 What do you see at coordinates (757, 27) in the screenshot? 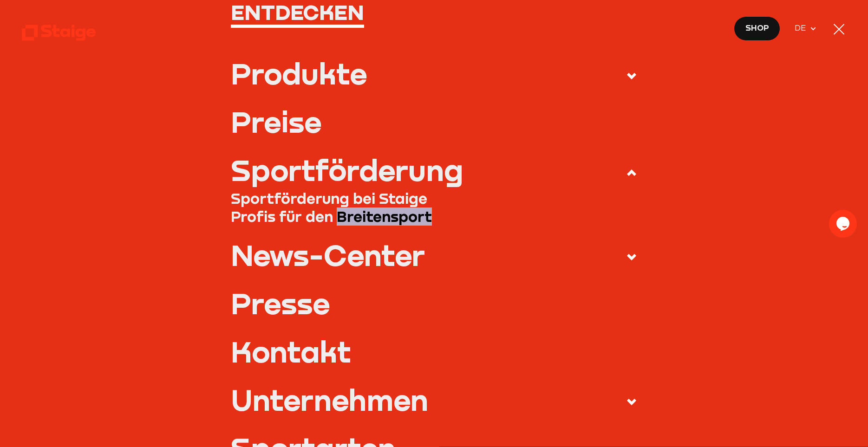
I see `span: Shop` at bounding box center [757, 27].